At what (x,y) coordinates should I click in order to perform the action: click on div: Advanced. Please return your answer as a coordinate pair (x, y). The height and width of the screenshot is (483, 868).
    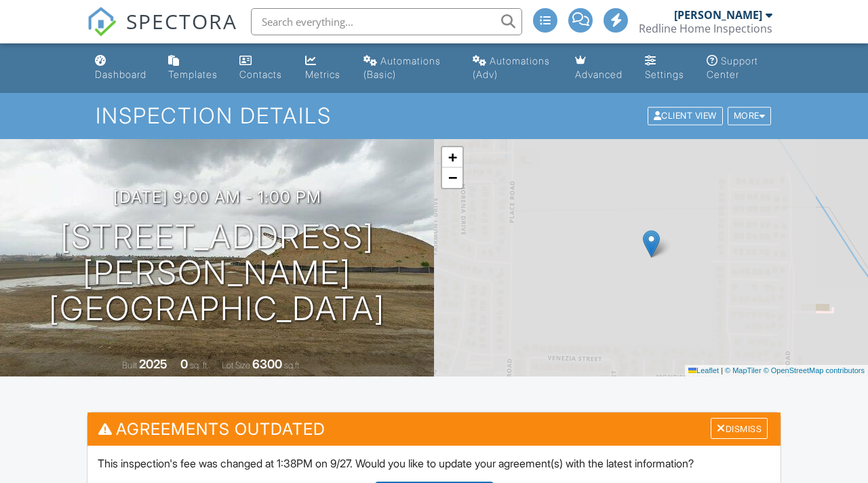
    Looking at the image, I should click on (599, 74).